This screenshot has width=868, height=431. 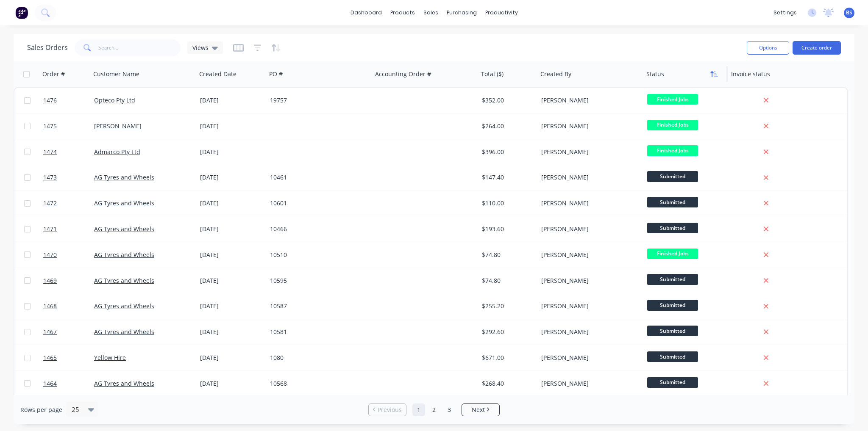 I want to click on div: $268.40, so click(x=507, y=384).